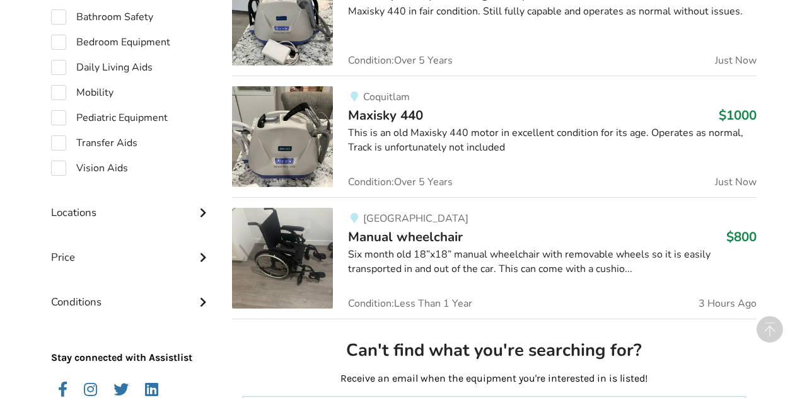 This screenshot has height=398, width=807. I want to click on img: transfer aids-maxisky 440, so click(282, 137).